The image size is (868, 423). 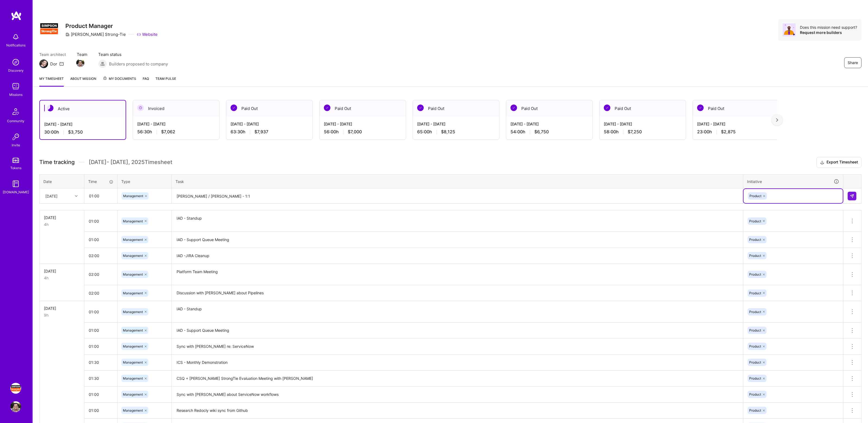 What do you see at coordinates (62, 181) in the screenshot?
I see `th: Date` at bounding box center [62, 181].